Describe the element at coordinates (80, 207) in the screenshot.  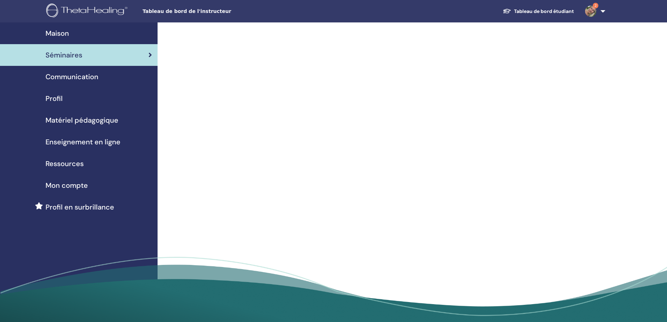
I see `span: Profil en surbrillance` at that location.